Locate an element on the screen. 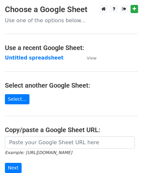 This screenshot has width=143, height=173. a: Select... is located at coordinates (17, 99).